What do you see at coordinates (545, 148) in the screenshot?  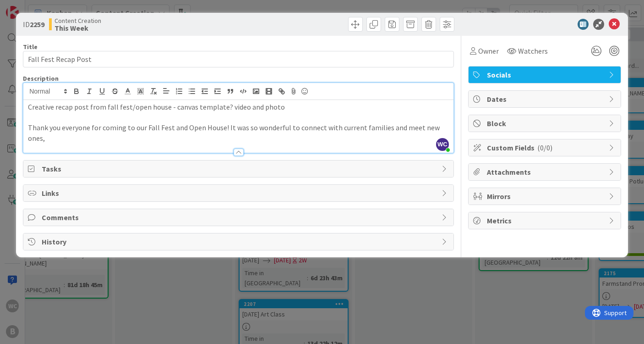 I see `span: Custom Fields` at bounding box center [545, 148].